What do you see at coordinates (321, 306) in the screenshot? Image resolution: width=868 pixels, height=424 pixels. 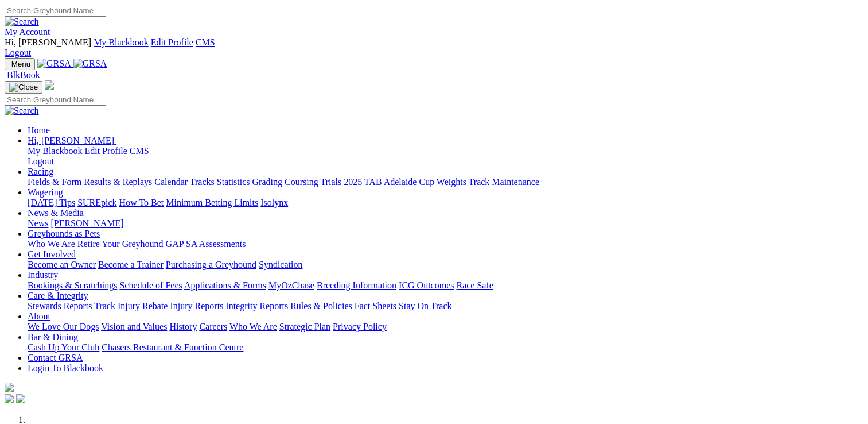 I see `a: Rules & Policies` at bounding box center [321, 306].